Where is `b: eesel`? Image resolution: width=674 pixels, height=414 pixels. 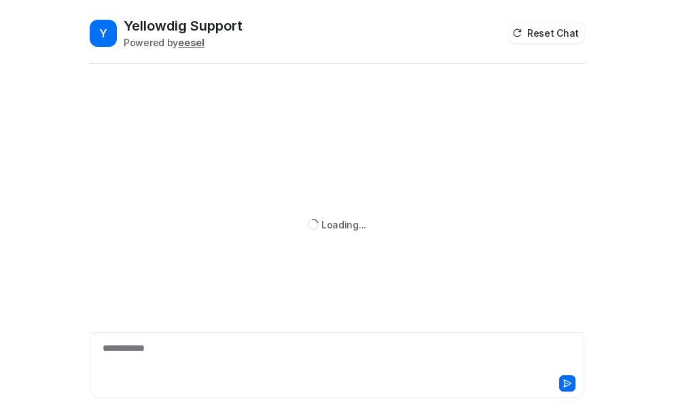
b: eesel is located at coordinates (191, 42).